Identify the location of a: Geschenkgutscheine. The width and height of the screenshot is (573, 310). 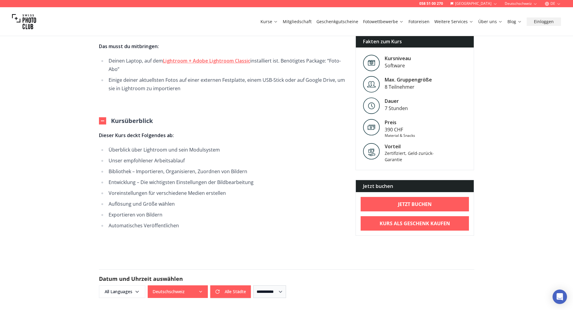
(337, 22).